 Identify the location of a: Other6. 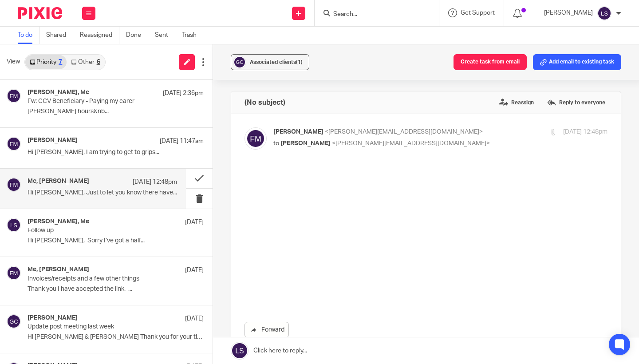
(85, 62).